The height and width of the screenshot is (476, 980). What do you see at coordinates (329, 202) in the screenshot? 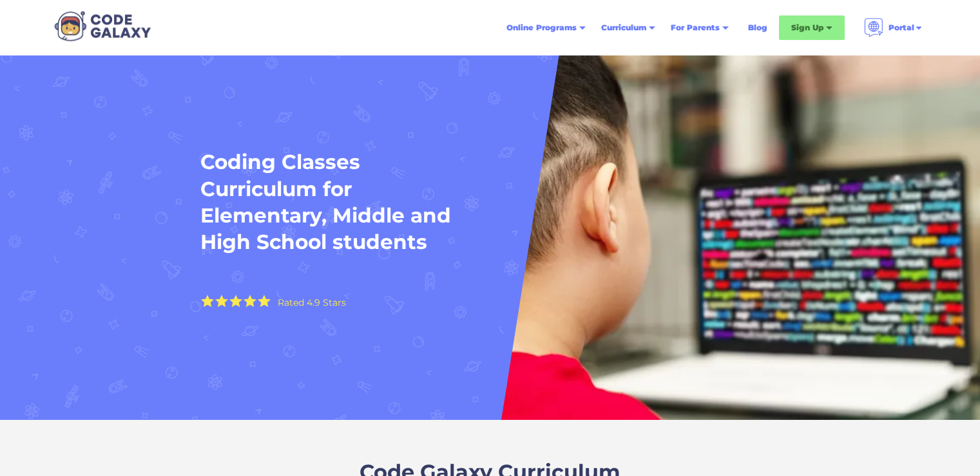
I see `h1: Coding Classes Curriculum for Elementary, Middle and High School students` at bounding box center [329, 202].